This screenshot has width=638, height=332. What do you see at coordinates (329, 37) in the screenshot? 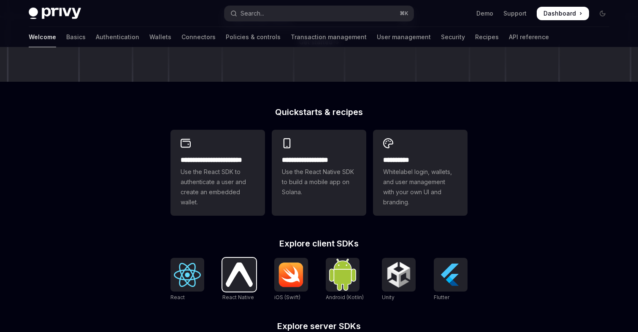
I see `a: Transaction management` at bounding box center [329, 37].